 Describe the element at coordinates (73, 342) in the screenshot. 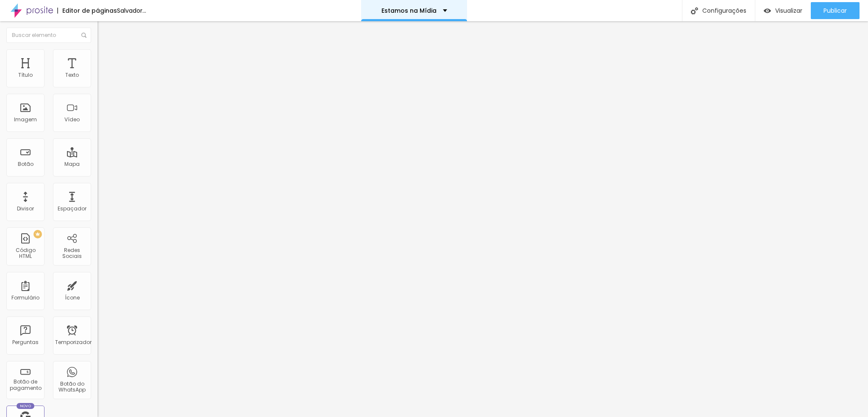

I see `font: Temporizador` at that location.